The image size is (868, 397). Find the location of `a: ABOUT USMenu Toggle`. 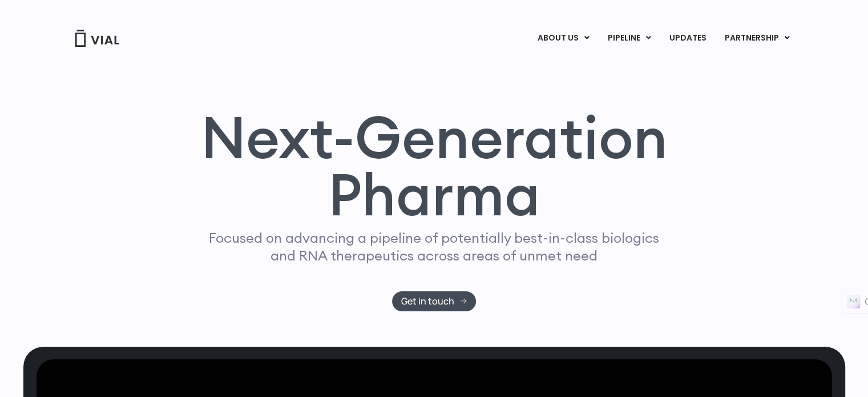

a: ABOUT USMenu Toggle is located at coordinates (563, 39).